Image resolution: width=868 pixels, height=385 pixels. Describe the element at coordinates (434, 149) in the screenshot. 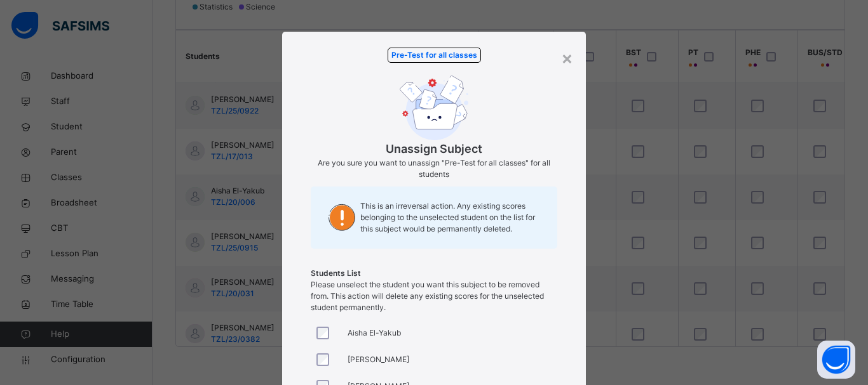

I see `span: Unassign Subject` at that location.